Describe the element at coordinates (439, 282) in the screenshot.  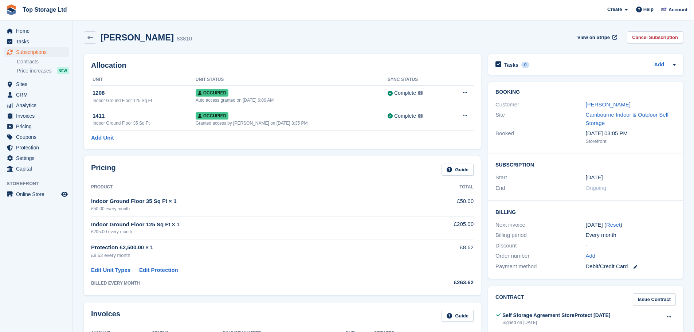
I see `div: £263.62` at that location.